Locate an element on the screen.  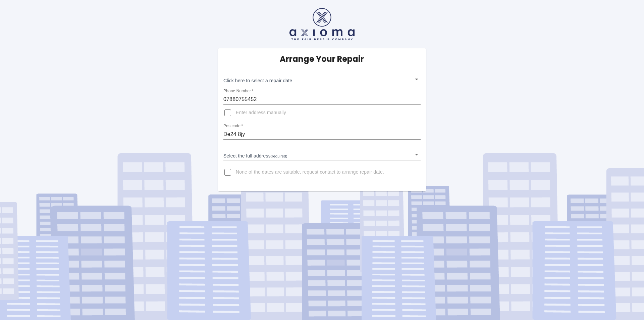
span: Enter address manually is located at coordinates (261, 113).